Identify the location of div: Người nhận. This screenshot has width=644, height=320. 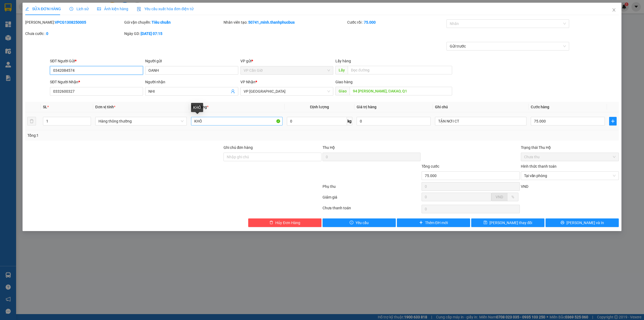
(192, 82).